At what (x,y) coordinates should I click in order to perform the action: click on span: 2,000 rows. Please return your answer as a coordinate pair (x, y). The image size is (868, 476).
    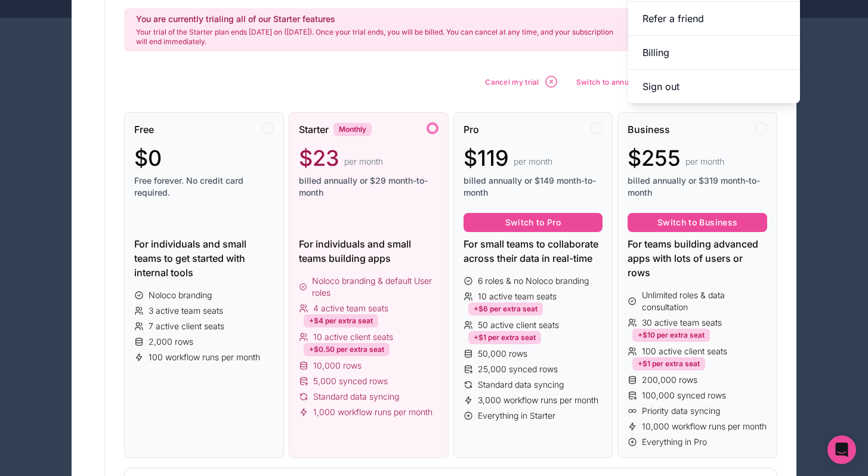
    Looking at the image, I should click on (170, 341).